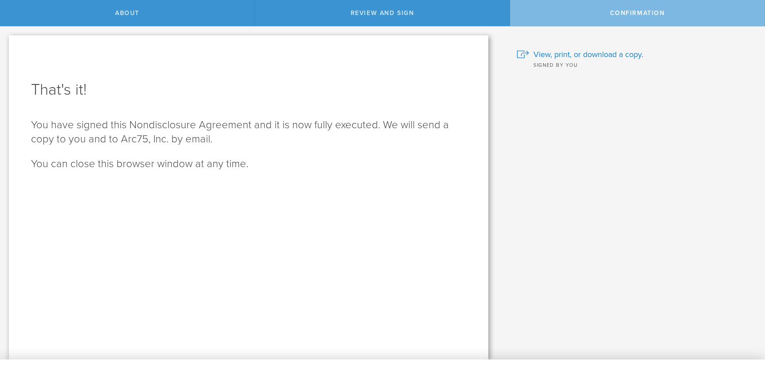  Describe the element at coordinates (634, 65) in the screenshot. I see `div: Signed by you` at that location.